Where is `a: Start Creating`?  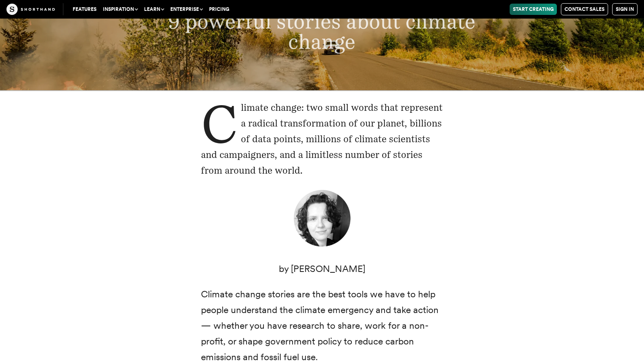
a: Start Creating is located at coordinates (533, 9).